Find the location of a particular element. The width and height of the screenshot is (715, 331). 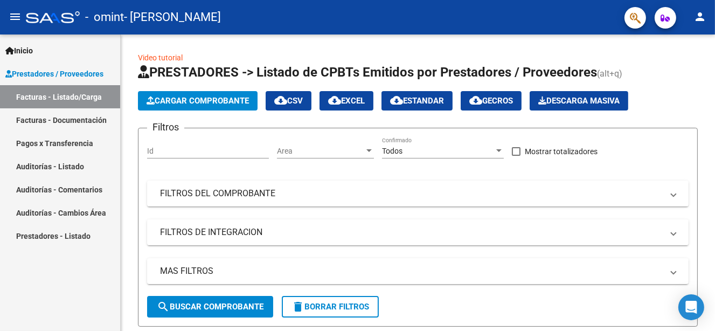

mat-icon: person is located at coordinates (700, 17).